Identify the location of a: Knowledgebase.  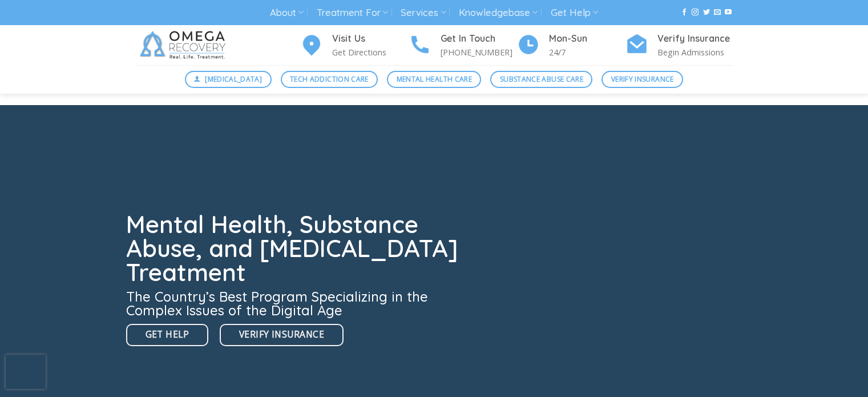
(498, 12).